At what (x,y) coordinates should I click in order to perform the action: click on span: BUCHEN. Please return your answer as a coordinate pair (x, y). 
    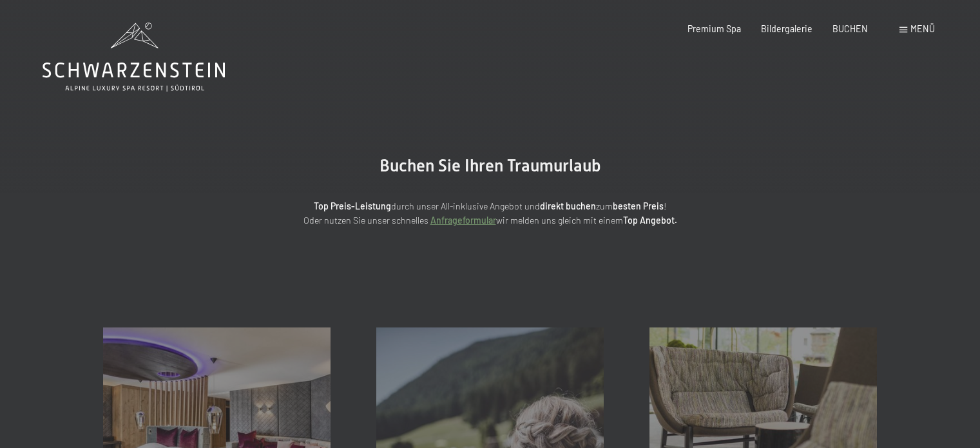
    Looking at the image, I should click on (850, 28).